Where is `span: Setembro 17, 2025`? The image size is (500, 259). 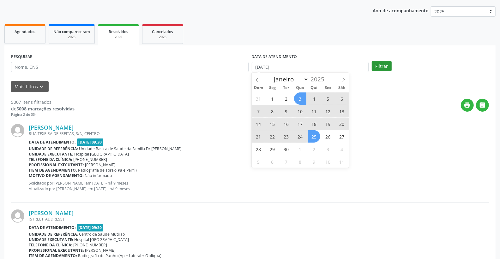
span: Setembro 17, 2025 is located at coordinates (300, 124).